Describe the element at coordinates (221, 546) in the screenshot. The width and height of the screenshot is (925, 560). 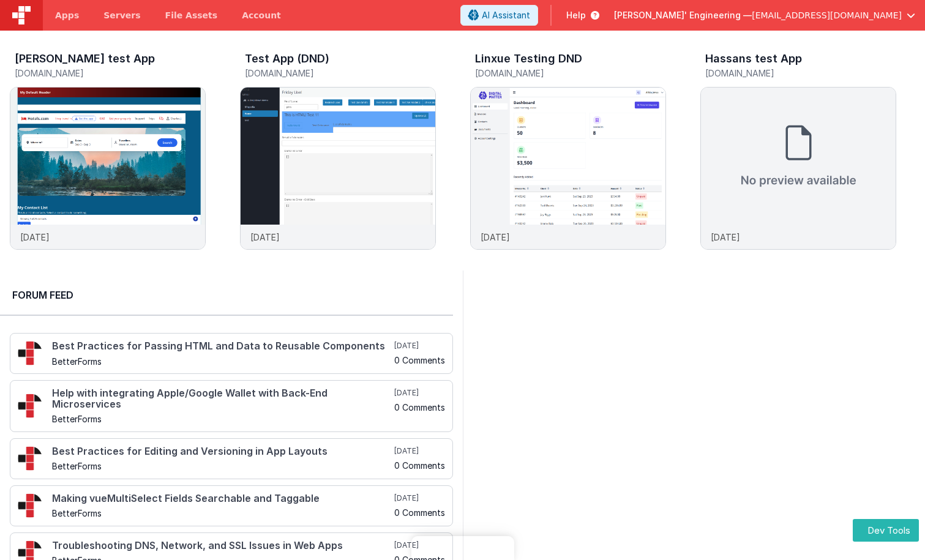
I see `h4: Troubleshooting DNS, Network, and SSL Issues in Web Apps` at that location.